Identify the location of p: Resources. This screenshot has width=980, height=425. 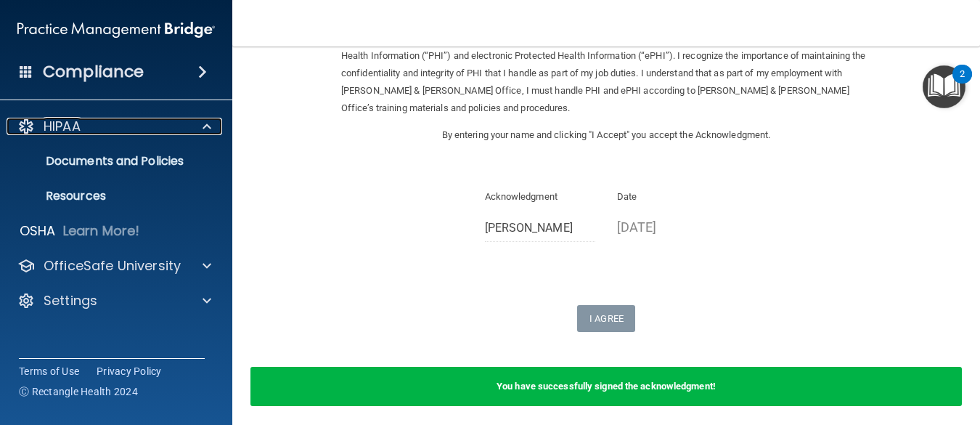
(108, 196).